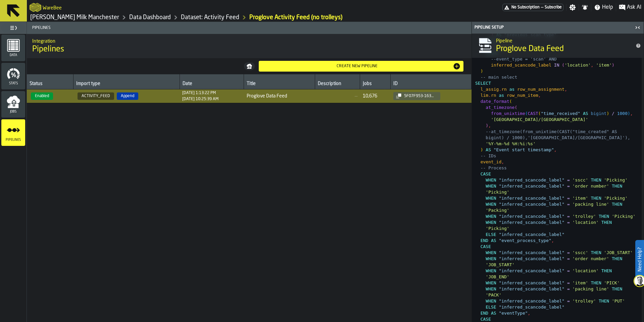 This screenshot has height=322, width=644. Describe the element at coordinates (580, 180) in the screenshot. I see `span: 'sscc'` at that location.